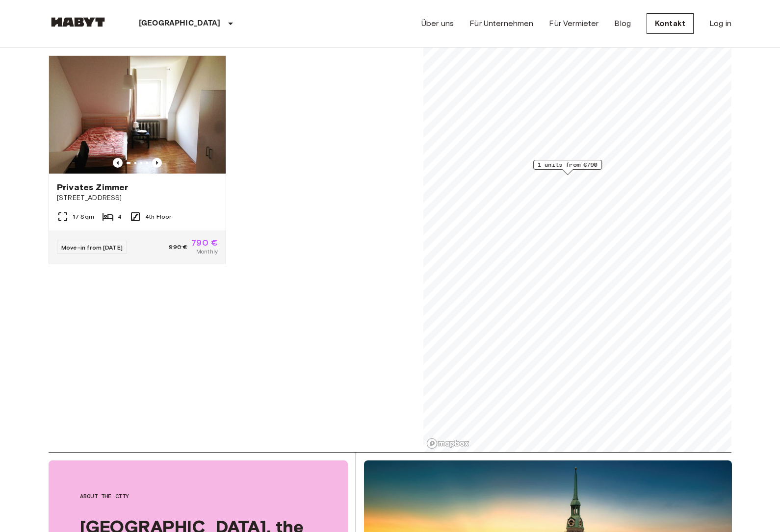  I want to click on span: About the city, so click(198, 496).